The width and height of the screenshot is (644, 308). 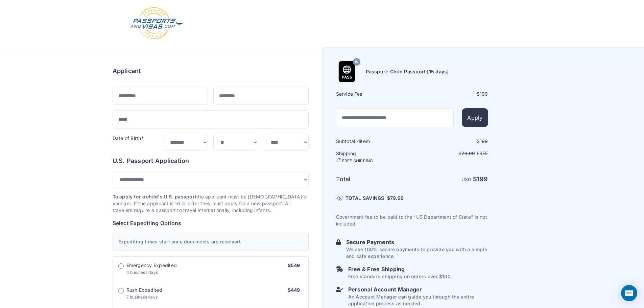 What do you see at coordinates (128, 138) in the screenshot?
I see `label: Date of Birth*` at bounding box center [128, 138].